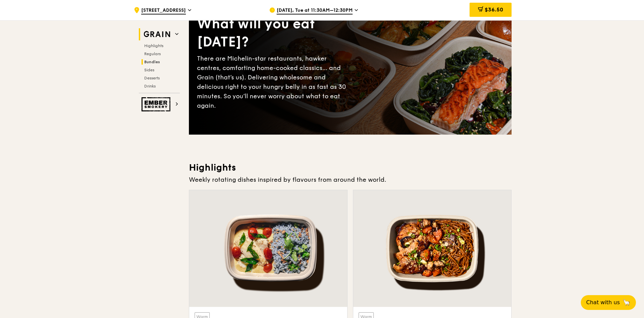 This screenshot has height=318, width=644. What do you see at coordinates (608, 303) in the screenshot?
I see `button: Chat with us🦙` at bounding box center [608, 303].